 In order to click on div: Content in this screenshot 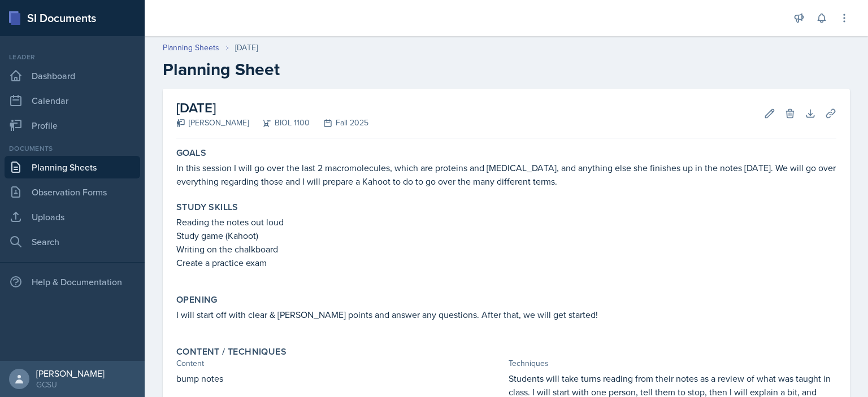, I will do `click(340, 364)`.